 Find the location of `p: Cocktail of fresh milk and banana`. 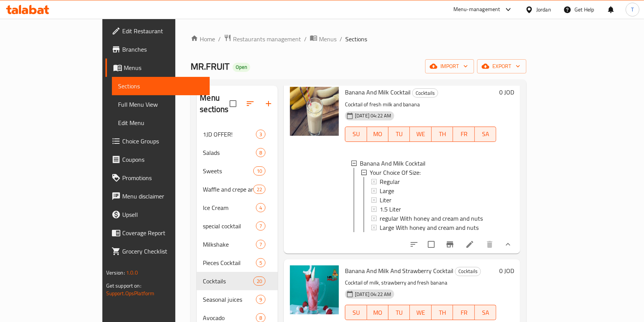

p: Cocktail of fresh milk and banana is located at coordinates (421, 104).